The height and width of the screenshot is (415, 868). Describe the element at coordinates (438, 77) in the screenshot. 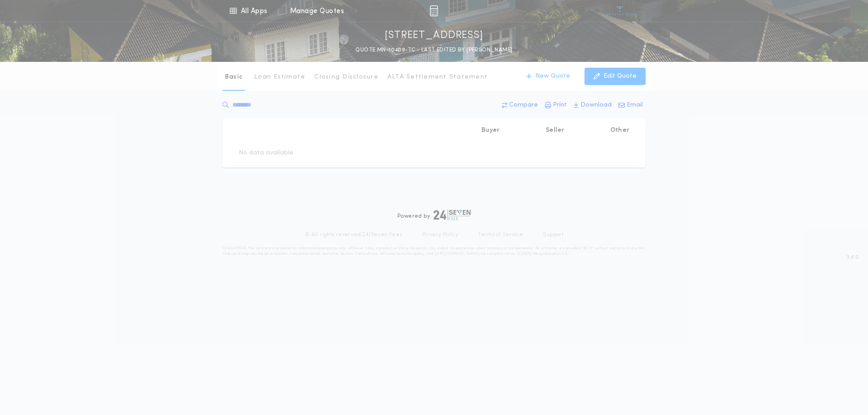

I see `p: ALTA Settlement Statement` at that location.